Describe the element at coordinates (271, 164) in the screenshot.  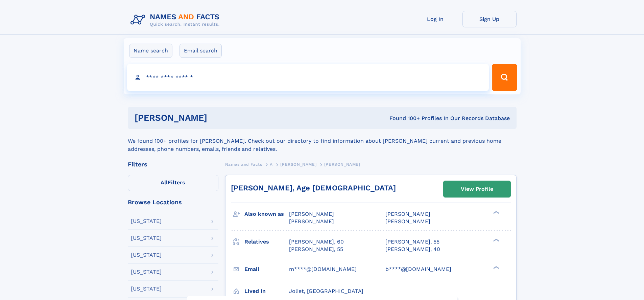
I see `a: A` at that location.